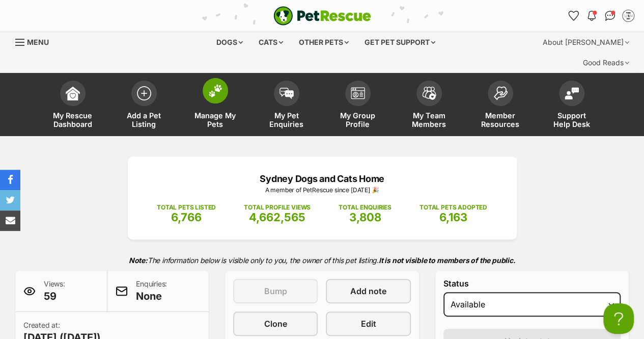  I want to click on p: TOTAL PETS LISTED, so click(186, 207).